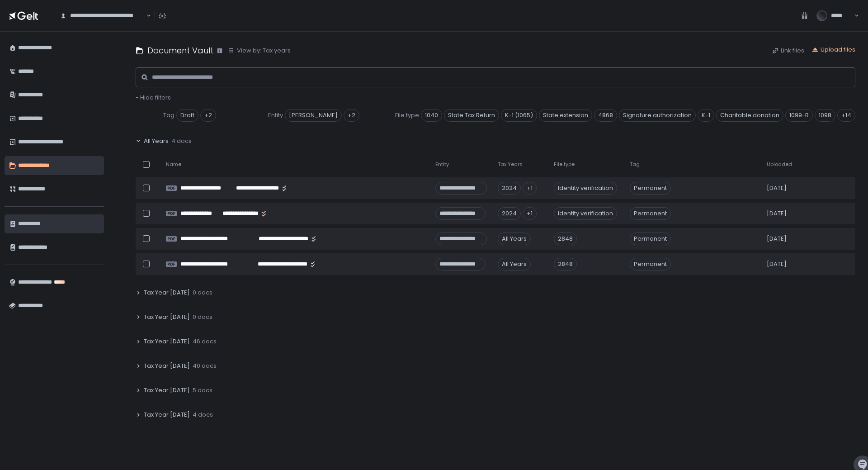 The width and height of the screenshot is (868, 470). I want to click on span: State Tax Return, so click(472, 115).